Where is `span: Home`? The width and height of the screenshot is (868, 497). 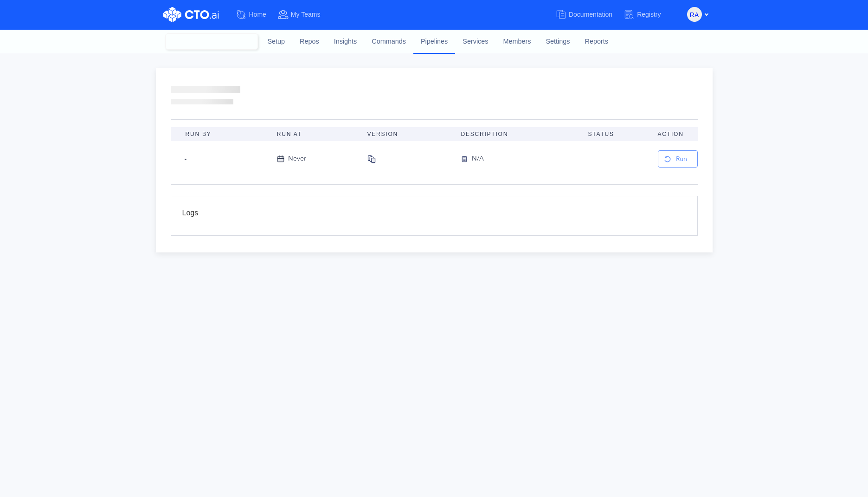 span: Home is located at coordinates (257, 14).